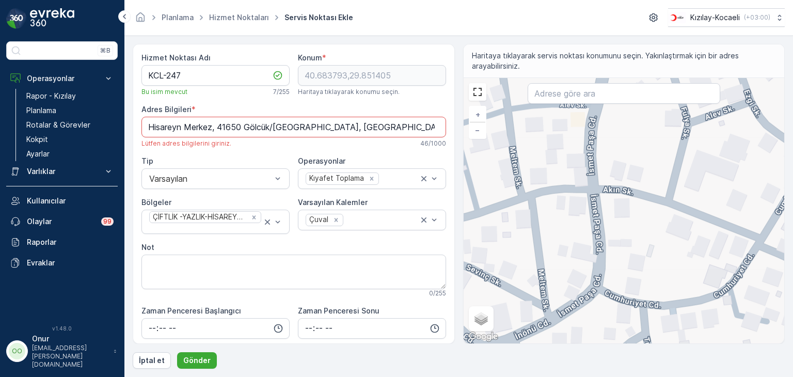 Image resolution: width=793 pixels, height=377 pixels. Describe the element at coordinates (62, 263) in the screenshot. I see `a: Evraklar` at that location.